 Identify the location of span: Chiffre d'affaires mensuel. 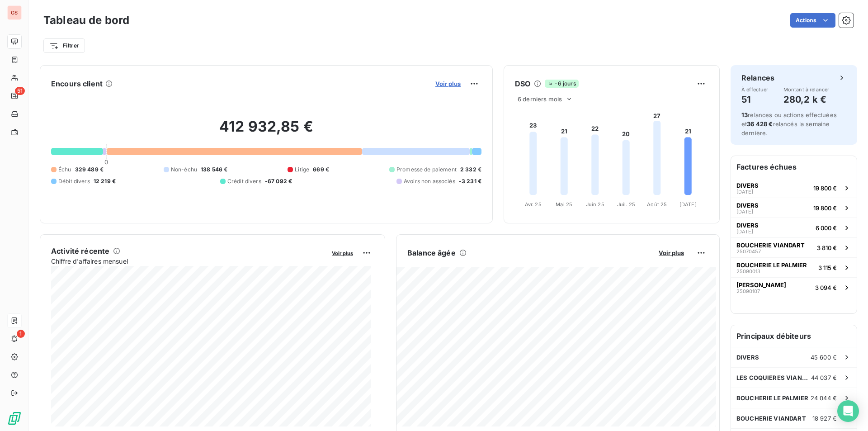
(188, 260).